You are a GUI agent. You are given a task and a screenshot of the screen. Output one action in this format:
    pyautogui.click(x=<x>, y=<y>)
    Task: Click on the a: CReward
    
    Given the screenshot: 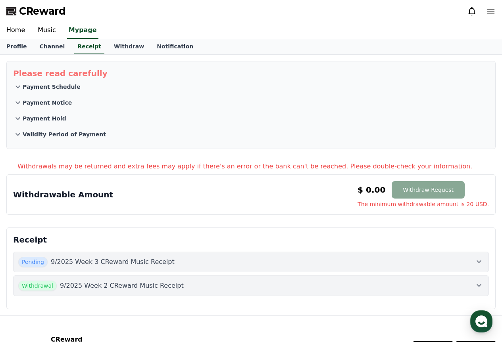 What is the action you would take?
    pyautogui.click(x=36, y=11)
    